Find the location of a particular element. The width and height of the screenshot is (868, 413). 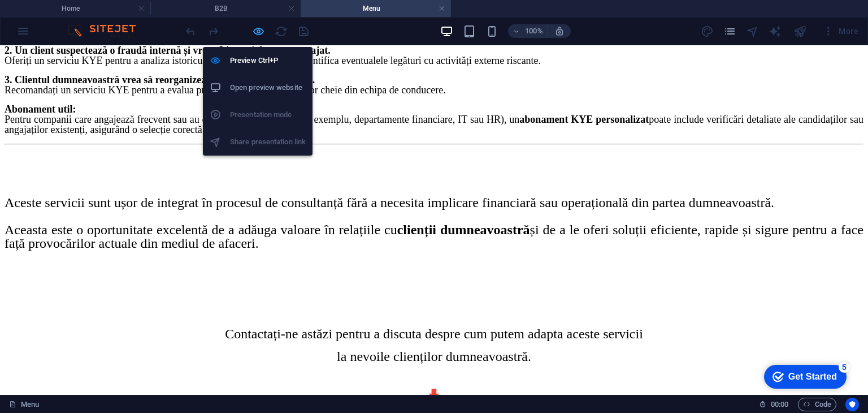

h4: Menu is located at coordinates (375, 8).